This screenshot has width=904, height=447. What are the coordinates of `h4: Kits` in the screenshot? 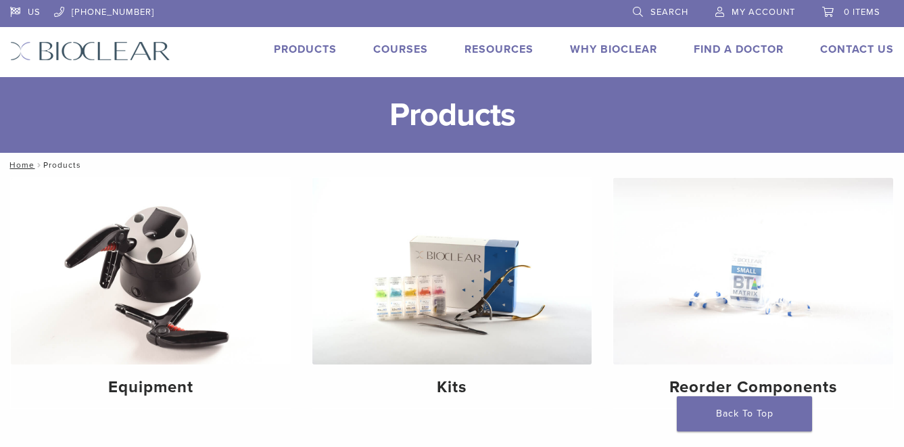 It's located at (452, 388).